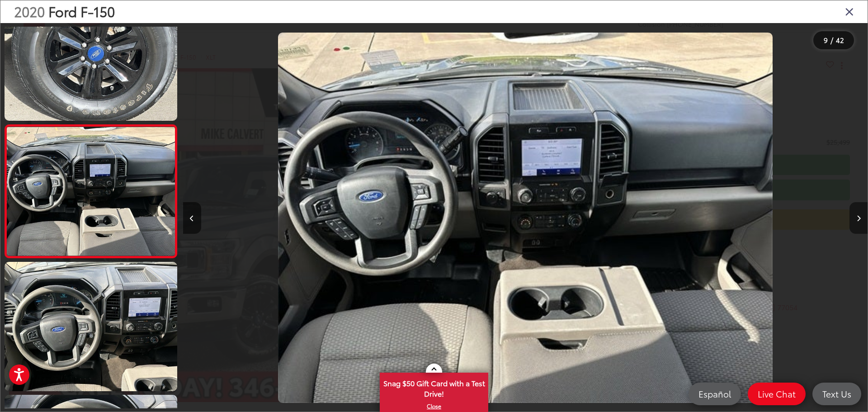 The width and height of the screenshot is (868, 412). I want to click on div: 2020 Ford F-150 XLT 8, so click(525, 218).